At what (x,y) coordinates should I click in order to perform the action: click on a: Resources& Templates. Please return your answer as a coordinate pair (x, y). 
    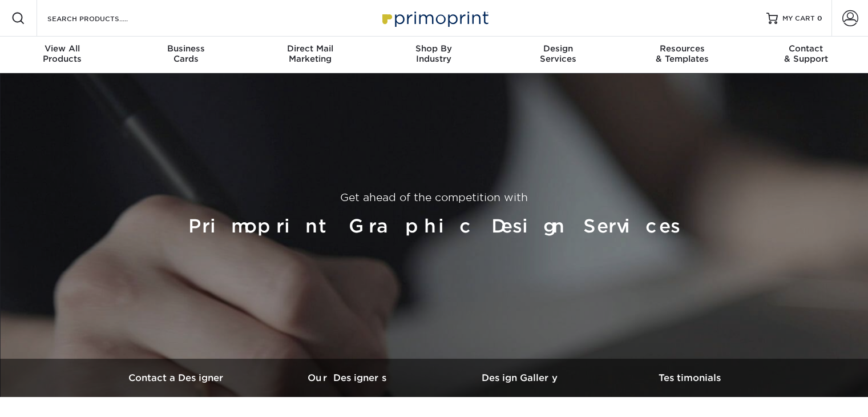
    Looking at the image, I should click on (682, 55).